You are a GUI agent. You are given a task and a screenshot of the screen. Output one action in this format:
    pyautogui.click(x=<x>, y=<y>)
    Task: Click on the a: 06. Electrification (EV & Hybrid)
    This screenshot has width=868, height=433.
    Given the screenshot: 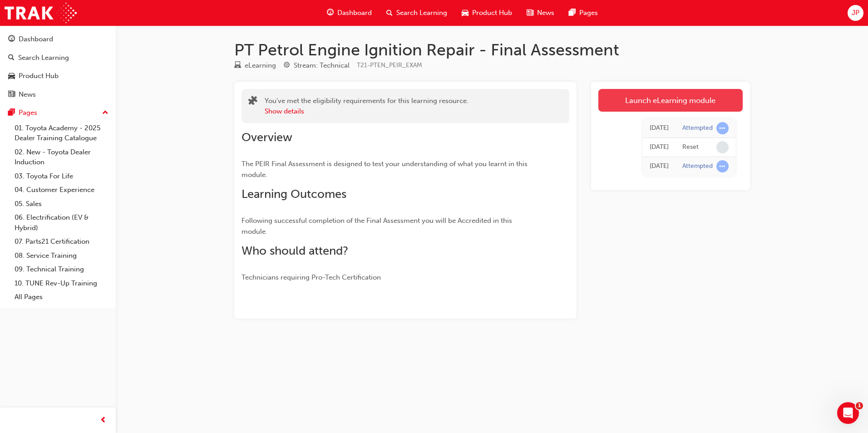 What is the action you would take?
    pyautogui.click(x=61, y=223)
    